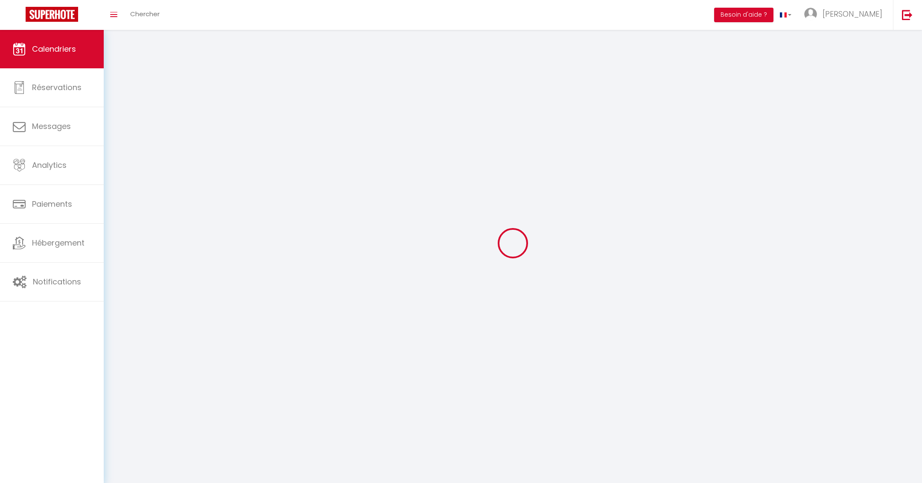  I want to click on span: Calendriers, so click(54, 49).